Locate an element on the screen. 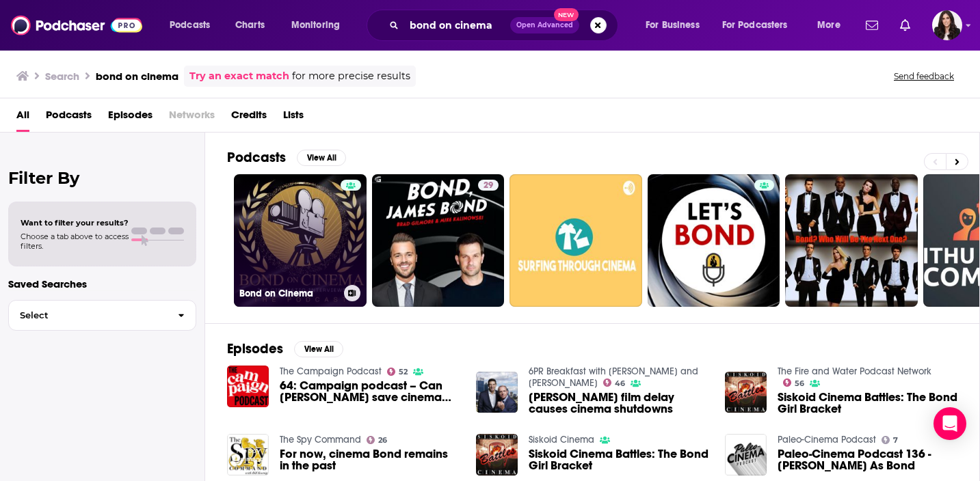 The width and height of the screenshot is (980, 481). h2: Filter By is located at coordinates (102, 178).